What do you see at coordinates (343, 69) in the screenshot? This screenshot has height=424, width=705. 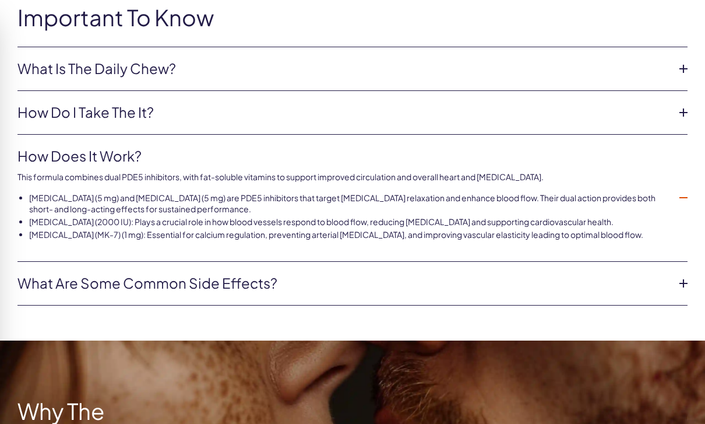 I see `a: What Is The Daily Chew?` at bounding box center [343, 69].